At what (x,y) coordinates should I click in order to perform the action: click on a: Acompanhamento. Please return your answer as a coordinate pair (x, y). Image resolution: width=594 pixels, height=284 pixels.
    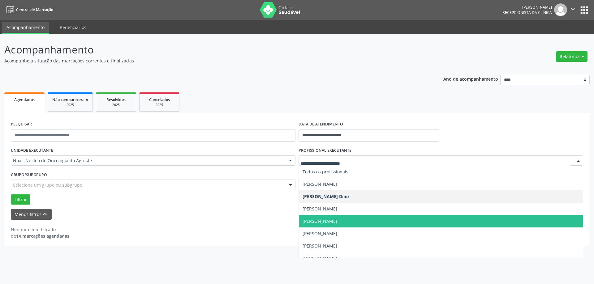
    Looking at the image, I should click on (25, 28).